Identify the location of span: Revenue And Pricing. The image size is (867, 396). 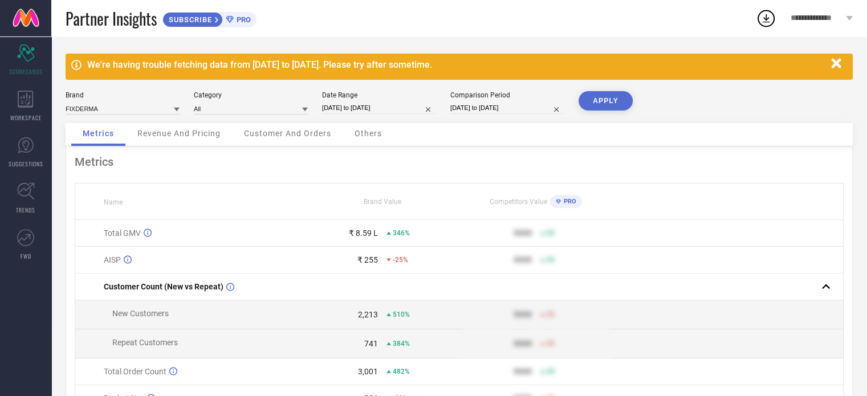
(179, 133).